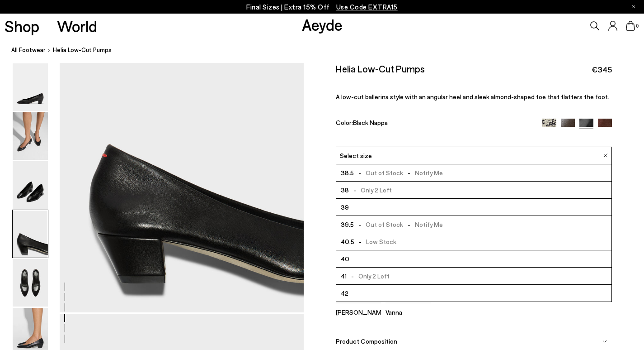 The height and width of the screenshot is (350, 644). Describe the element at coordinates (474, 97) in the screenshot. I see `p: A low-cut ballerina style with an angular heel and sleek almond-shaped toe that flatters the foot.` at that location.